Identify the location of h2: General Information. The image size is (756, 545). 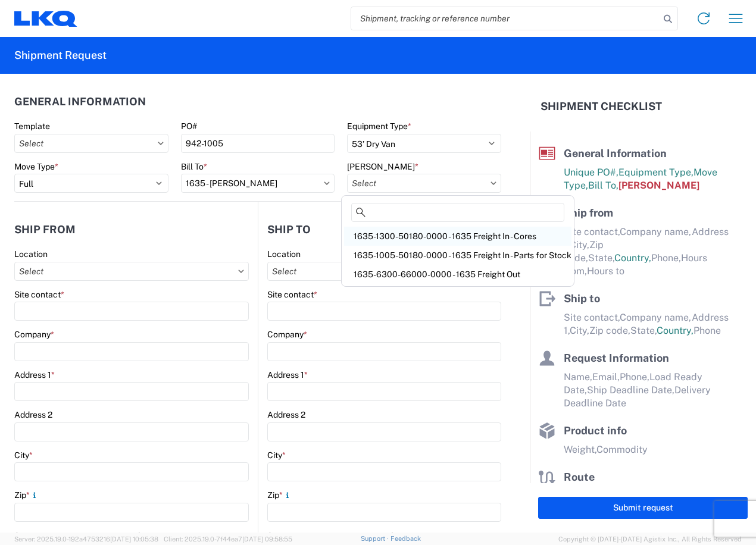
(80, 102).